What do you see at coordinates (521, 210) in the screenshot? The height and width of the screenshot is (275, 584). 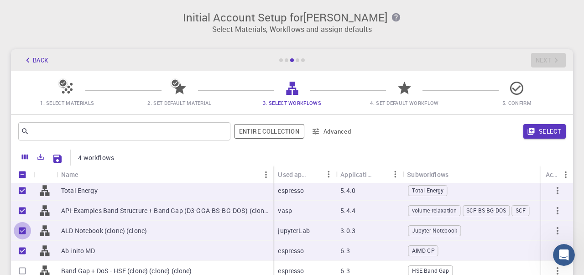 I see `span: SCF` at bounding box center [521, 210].